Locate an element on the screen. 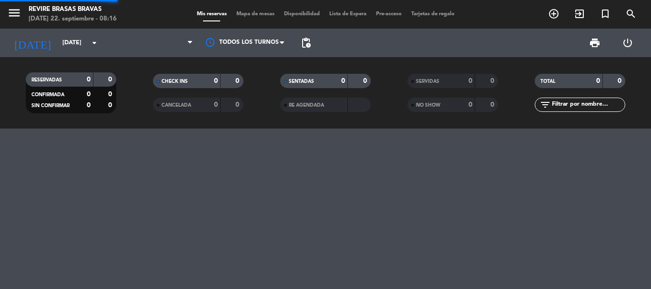 Image resolution: width=651 pixels, height=289 pixels. span: NO SHOW is located at coordinates (428, 105).